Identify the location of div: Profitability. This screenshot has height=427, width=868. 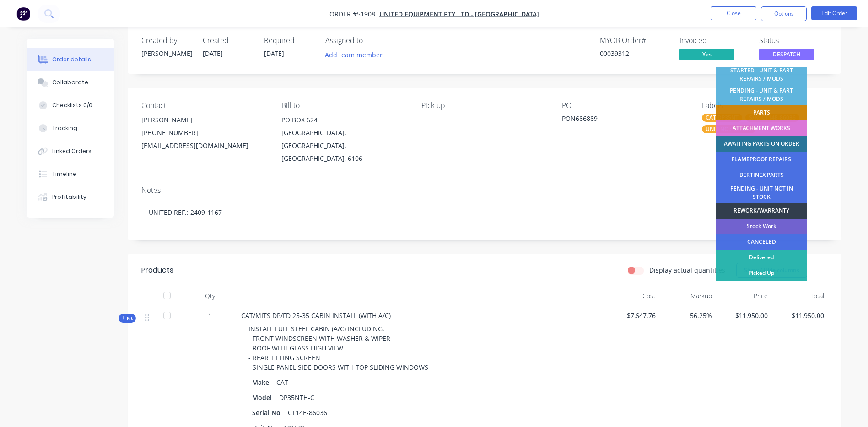
(69, 197).